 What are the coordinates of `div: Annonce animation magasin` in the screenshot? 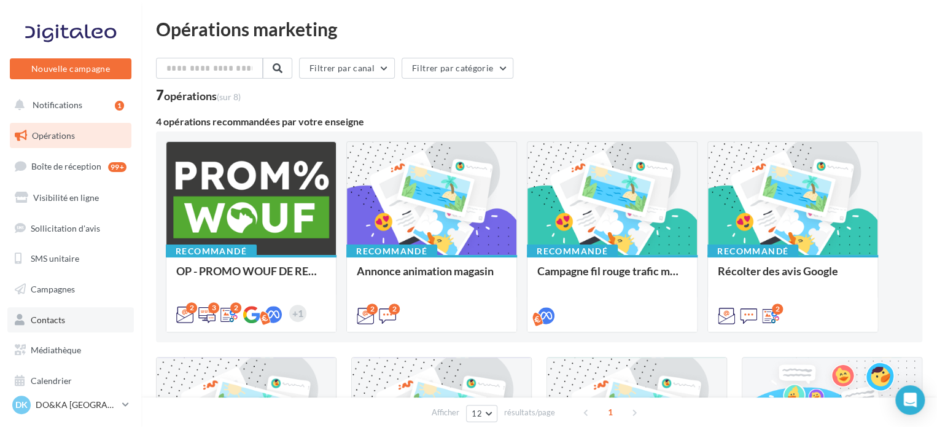 It's located at (431, 277).